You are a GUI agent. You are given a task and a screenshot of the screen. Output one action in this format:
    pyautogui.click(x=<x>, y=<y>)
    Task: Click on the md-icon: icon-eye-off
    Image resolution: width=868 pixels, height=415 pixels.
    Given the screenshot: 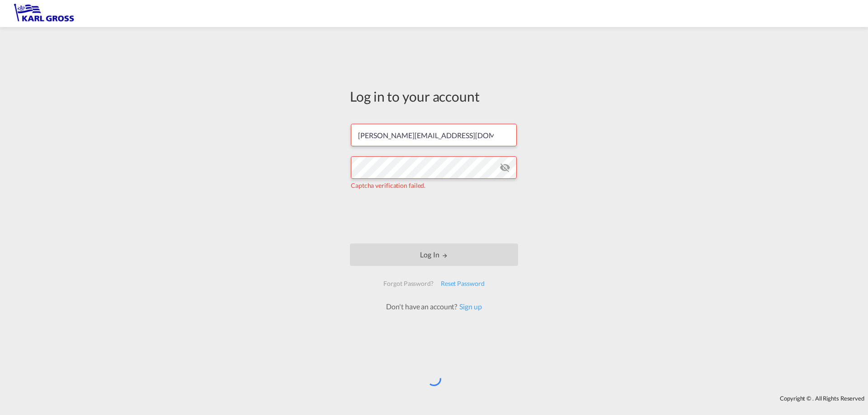 What is the action you would take?
    pyautogui.click(x=505, y=167)
    